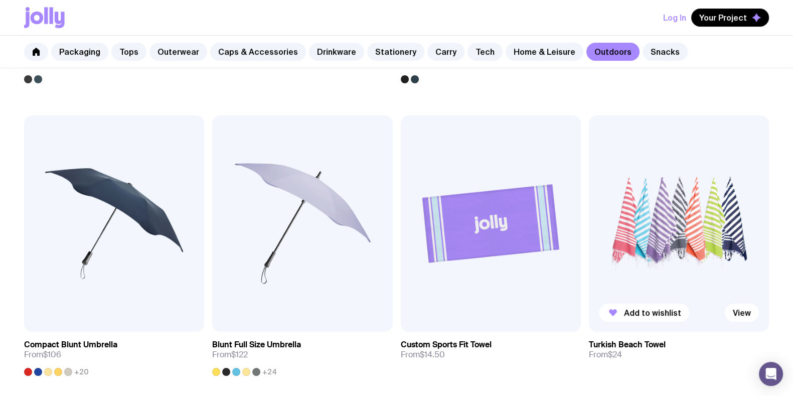 The image size is (793, 396). Describe the element at coordinates (114, 354) in the screenshot. I see `a: Compact Blunt UmbrellaFrom$106+20` at that location.